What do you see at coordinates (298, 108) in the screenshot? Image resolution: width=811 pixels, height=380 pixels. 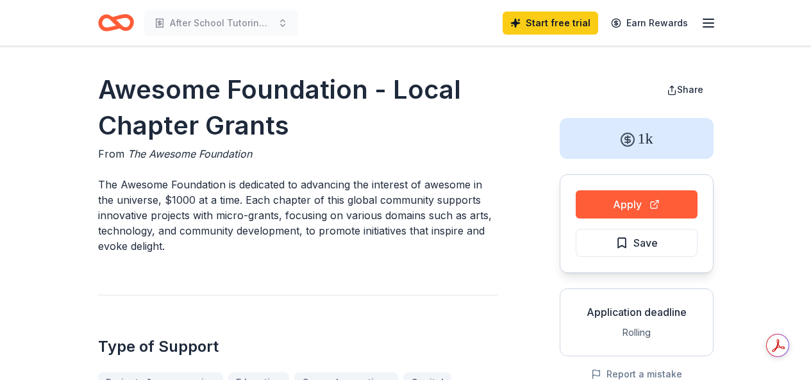 I see `h1: Awesome Foundation - Local Chapter Grants` at bounding box center [298, 108].